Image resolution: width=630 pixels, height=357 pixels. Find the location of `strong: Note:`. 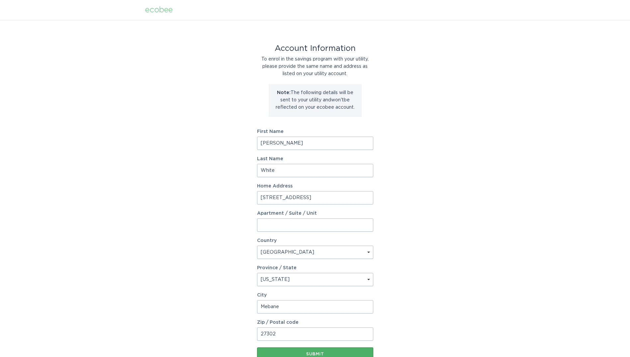

strong: Note: is located at coordinates (284, 93).